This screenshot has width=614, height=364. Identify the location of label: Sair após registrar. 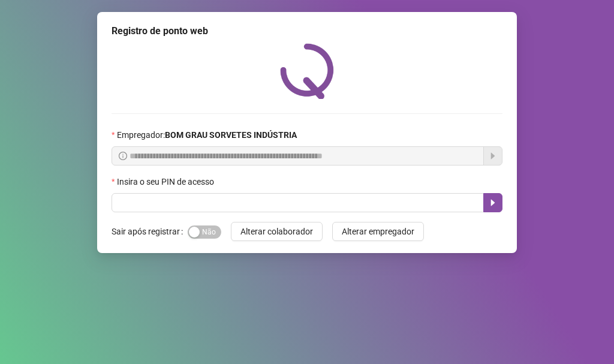
(150, 231).